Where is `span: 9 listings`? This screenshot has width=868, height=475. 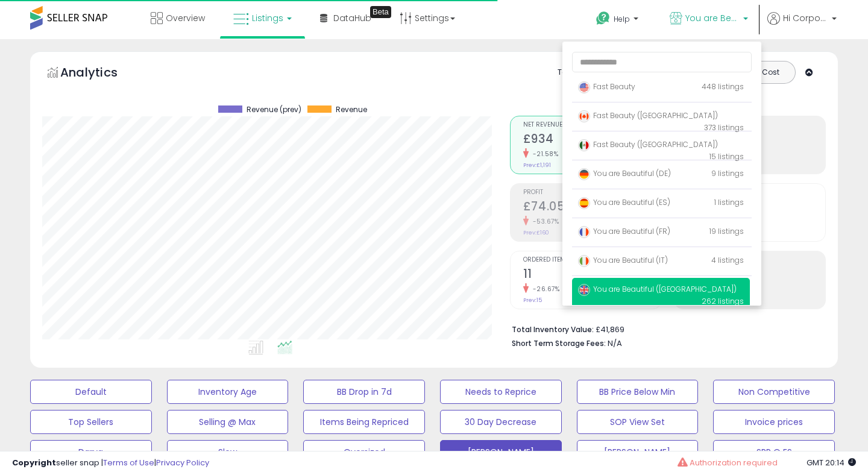
span: 9 listings is located at coordinates (728, 173).